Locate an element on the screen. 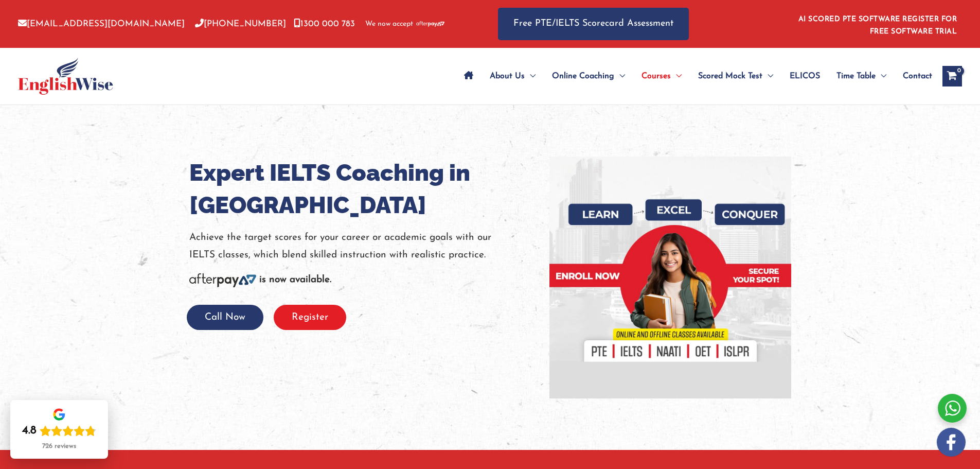 This screenshot has width=980, height=469. a: Online CoachingMenu Toggle is located at coordinates (589, 77).